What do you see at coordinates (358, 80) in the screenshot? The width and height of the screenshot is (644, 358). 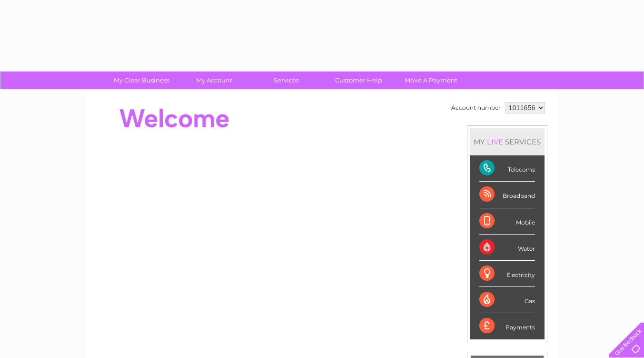 I see `a: Customer Help` at bounding box center [358, 80].